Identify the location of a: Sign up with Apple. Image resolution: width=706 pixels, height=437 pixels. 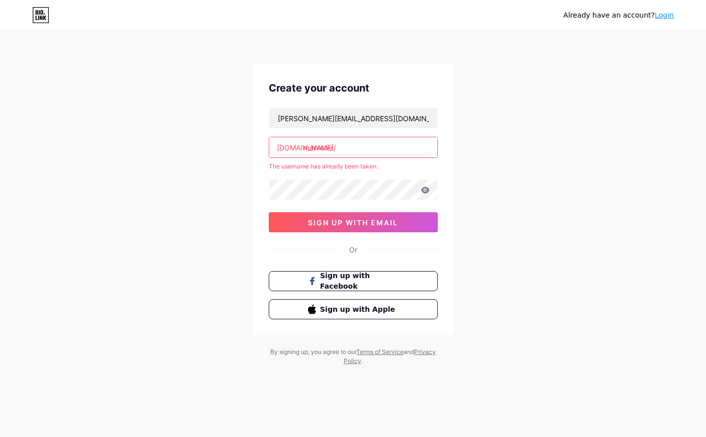
(353, 309).